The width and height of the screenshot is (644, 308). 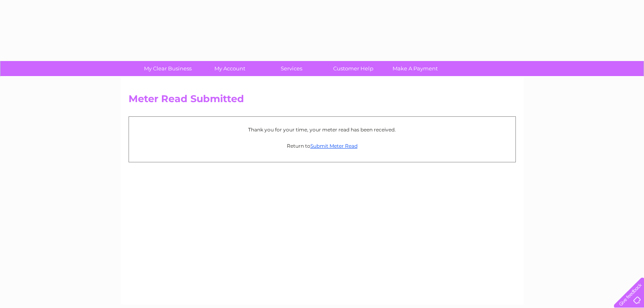 I want to click on h2: Meter Read Submitted, so click(x=322, y=101).